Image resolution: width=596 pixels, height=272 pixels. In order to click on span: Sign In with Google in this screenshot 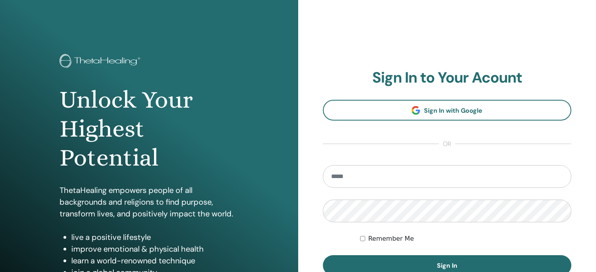, I will do `click(453, 110)`.